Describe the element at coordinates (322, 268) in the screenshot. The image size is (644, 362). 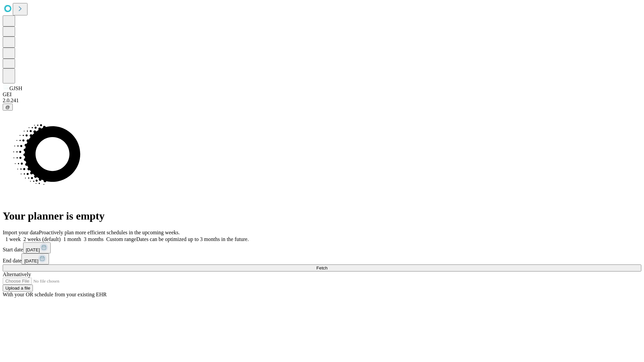
I see `button: Fetch` at that location.